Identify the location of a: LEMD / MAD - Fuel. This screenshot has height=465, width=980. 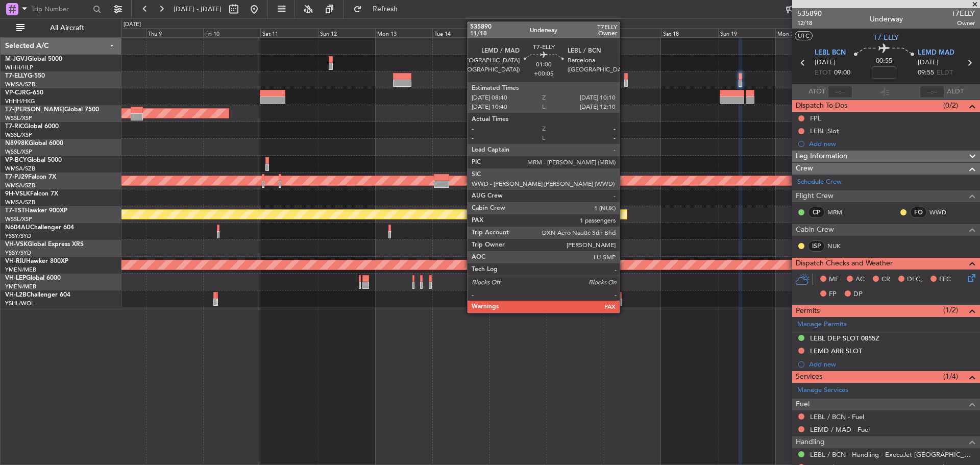
(839, 429).